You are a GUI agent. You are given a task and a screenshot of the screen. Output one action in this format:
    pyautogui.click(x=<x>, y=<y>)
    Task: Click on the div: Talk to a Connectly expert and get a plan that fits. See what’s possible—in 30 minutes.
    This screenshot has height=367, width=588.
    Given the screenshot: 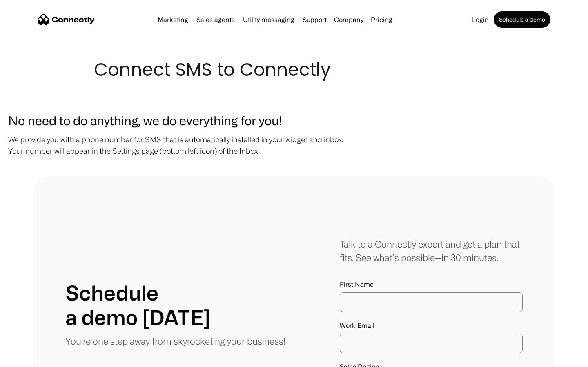 What is the action you would take?
    pyautogui.click(x=431, y=251)
    